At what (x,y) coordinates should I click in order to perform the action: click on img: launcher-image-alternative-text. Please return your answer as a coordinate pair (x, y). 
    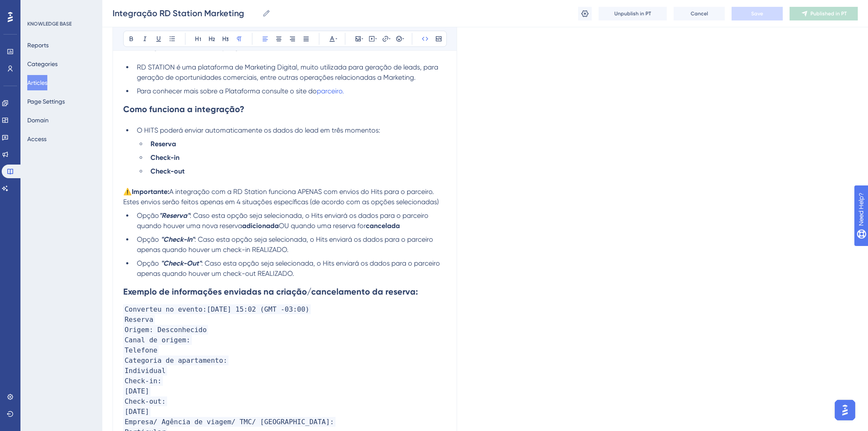
    Looking at the image, I should click on (12, 12).